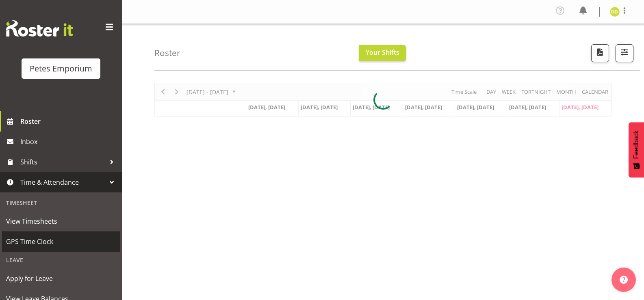 This screenshot has width=644, height=300. Describe the element at coordinates (61, 279) in the screenshot. I see `a: Apply for Leave` at that location.